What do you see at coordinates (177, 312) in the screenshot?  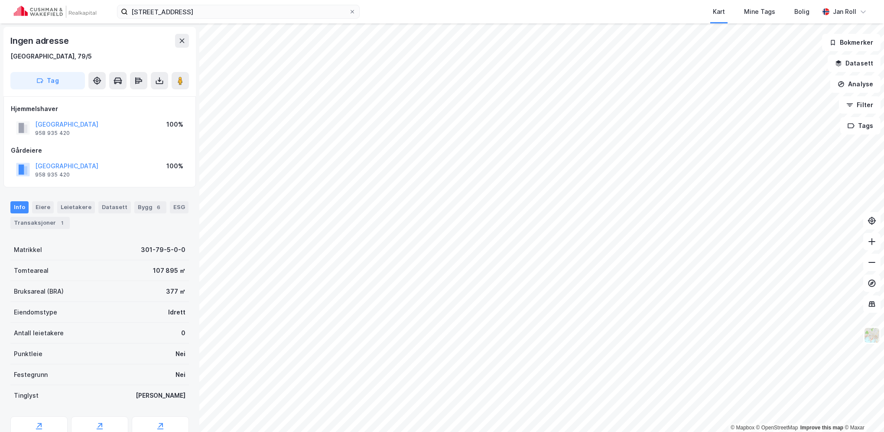 I see `div: Idrett` at bounding box center [177, 312].